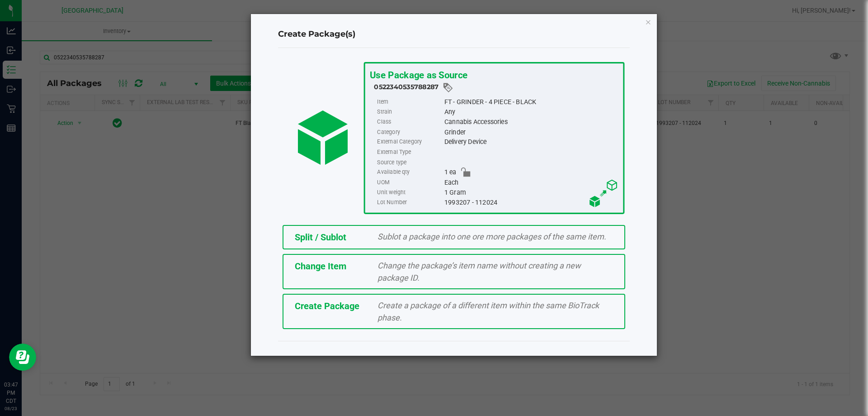 This screenshot has width=868, height=416. I want to click on label: UOM, so click(410, 183).